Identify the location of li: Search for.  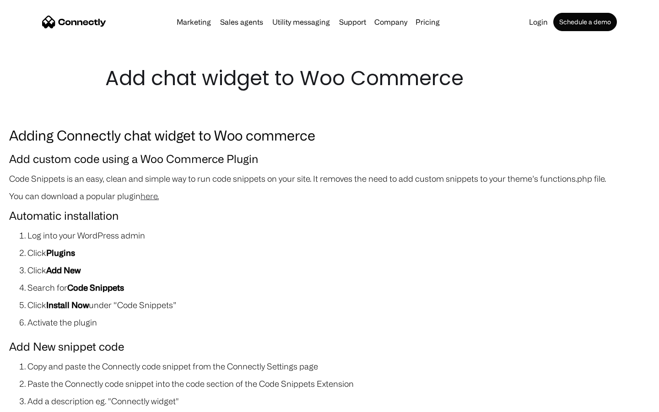
(339, 288).